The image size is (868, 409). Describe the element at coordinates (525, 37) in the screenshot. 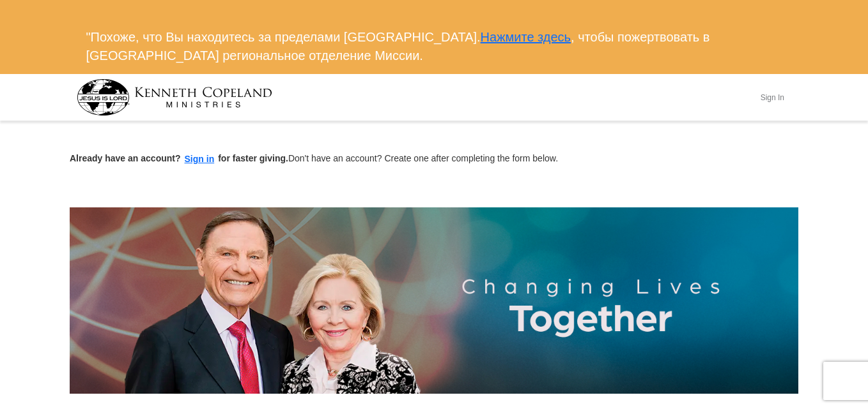

I see `a: Нажмите здесь` at that location.